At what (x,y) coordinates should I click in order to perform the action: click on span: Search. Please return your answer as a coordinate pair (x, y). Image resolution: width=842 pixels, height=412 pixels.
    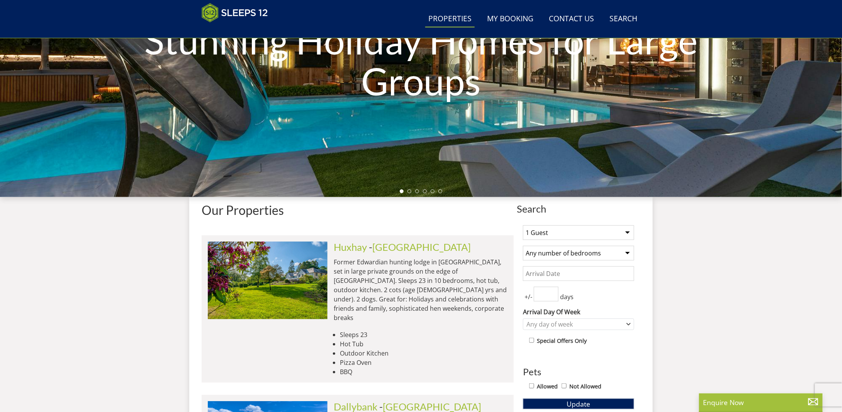
    Looking at the image, I should click on (578, 209).